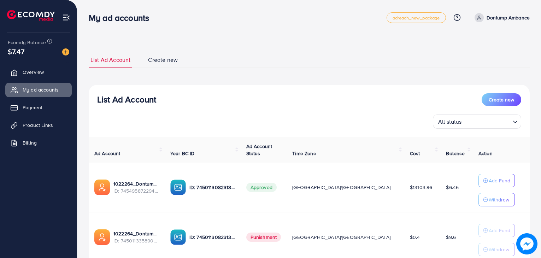  I want to click on span: Payment, so click(32, 107).